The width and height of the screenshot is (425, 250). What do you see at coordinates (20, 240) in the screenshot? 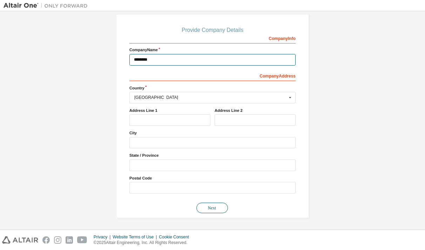
I see `img: altair_logo.svg` at bounding box center [20, 240].